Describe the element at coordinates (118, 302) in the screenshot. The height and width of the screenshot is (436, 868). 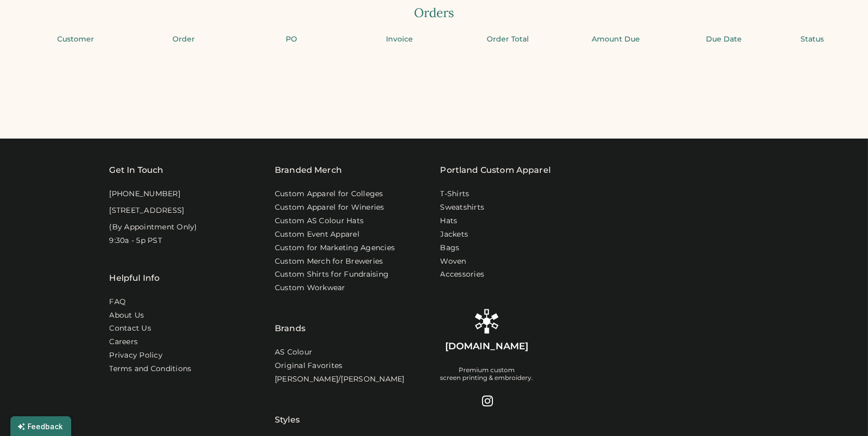
I see `a: FAQ` at that location.